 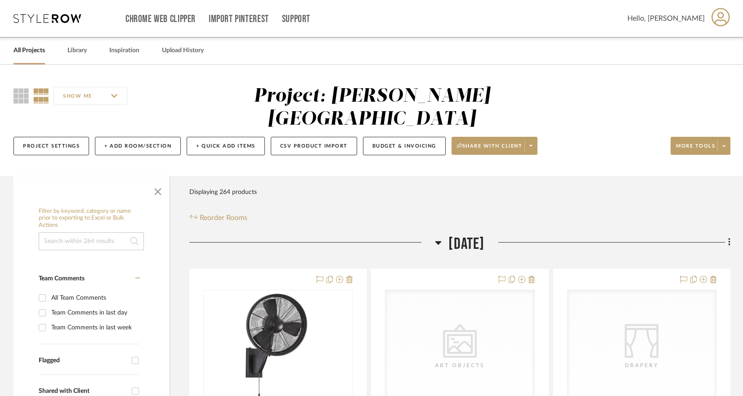 I want to click on a: Chrome Web Clipper, so click(x=161, y=19).